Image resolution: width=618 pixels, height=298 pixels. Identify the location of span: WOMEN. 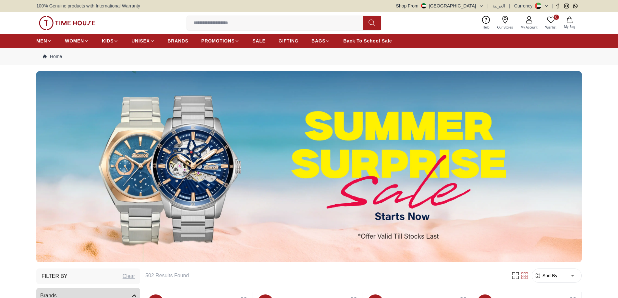
(74, 41).